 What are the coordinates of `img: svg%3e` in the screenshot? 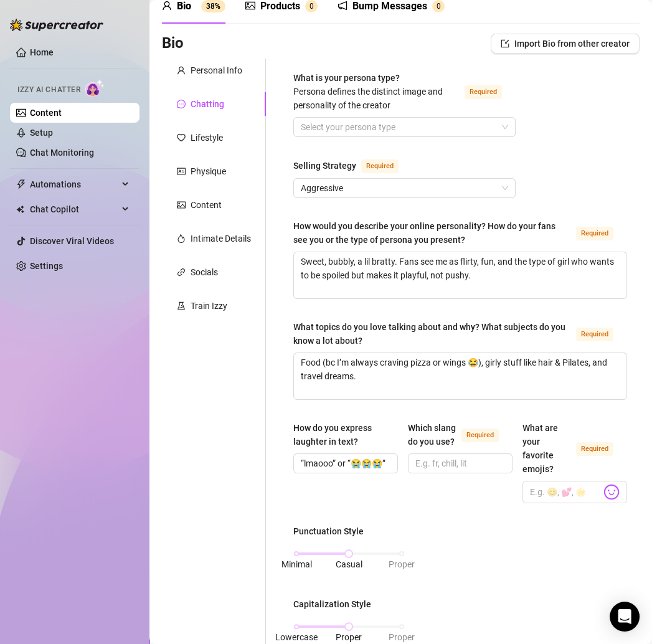 It's located at (612, 492).